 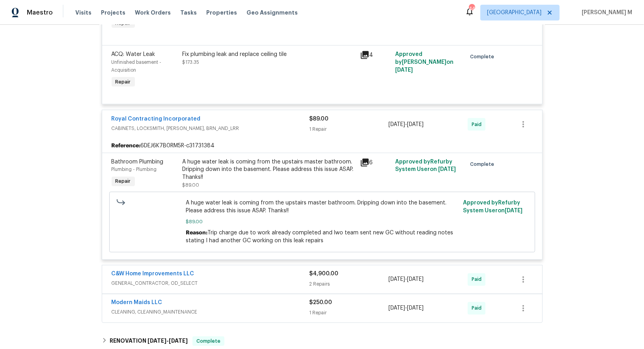 What do you see at coordinates (320, 237) in the screenshot?
I see `span: Trip charge due to work already completed and lwo team sent new GC without reading notes stating ...` at bounding box center [320, 237].